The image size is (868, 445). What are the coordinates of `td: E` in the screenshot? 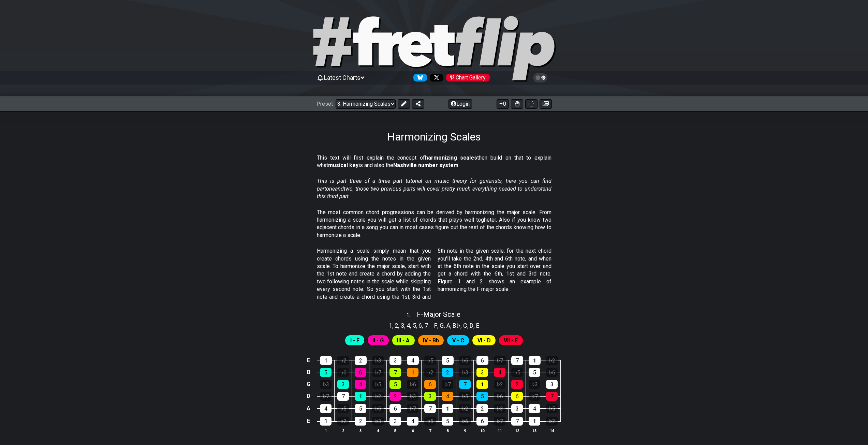 It's located at (309, 420).